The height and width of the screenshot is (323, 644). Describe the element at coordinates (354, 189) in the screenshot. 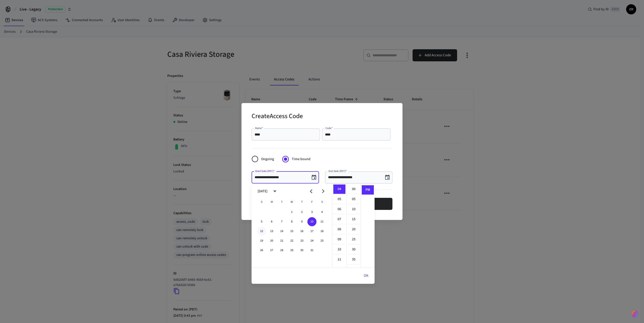

I see `li: 0 minutes` at that location.